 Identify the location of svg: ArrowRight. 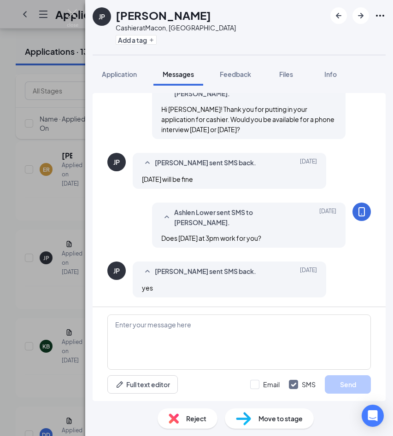
(360, 16).